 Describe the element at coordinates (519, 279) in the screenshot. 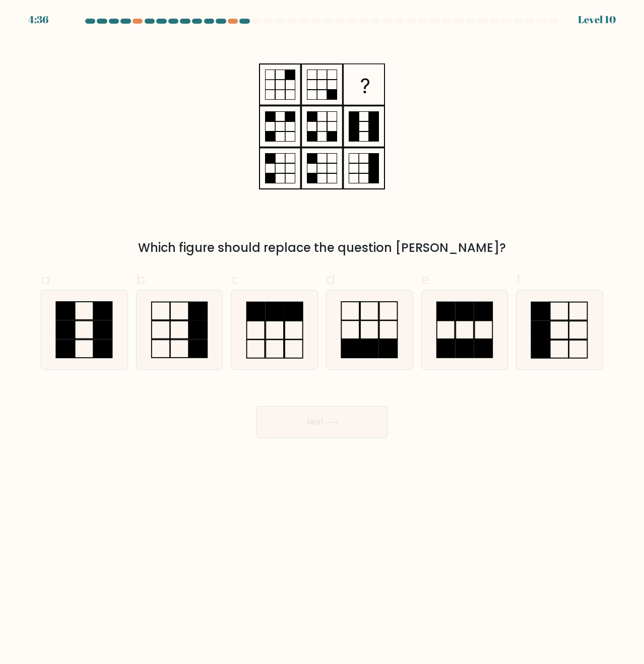

I see `span: f.` at that location.